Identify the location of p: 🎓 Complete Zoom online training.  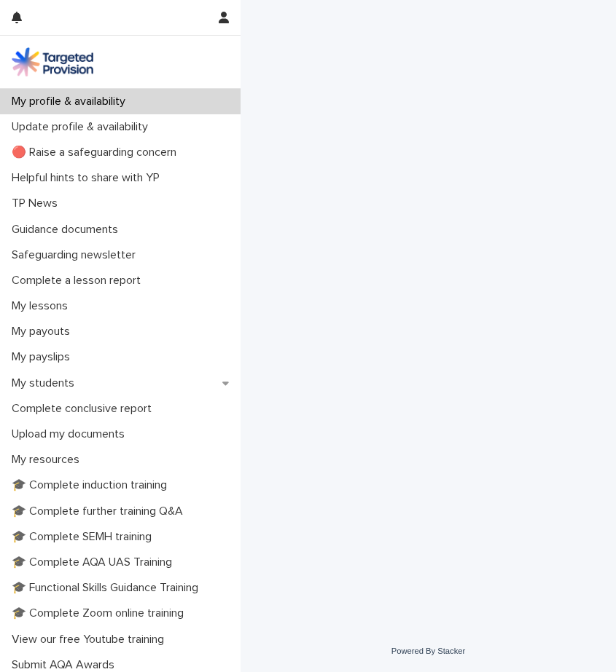
(100, 613).